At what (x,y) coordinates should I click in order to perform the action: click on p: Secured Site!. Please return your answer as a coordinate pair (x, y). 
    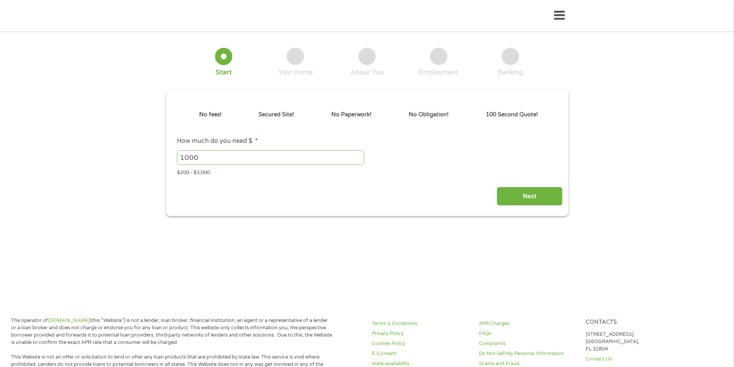
    Looking at the image, I should click on (276, 115).